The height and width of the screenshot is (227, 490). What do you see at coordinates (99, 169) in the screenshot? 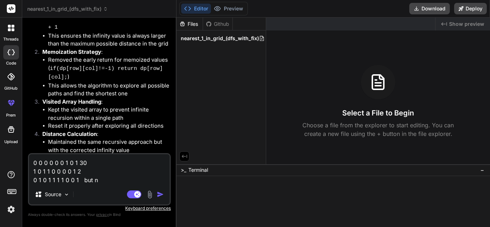
I see `textarea: 0 0 0 0 0 0 1 0 1 30 1 0 1 1 0 0 0 0 1 2 0 1 0 1 1 1 1 0 0 1 but` at bounding box center [99, 169].